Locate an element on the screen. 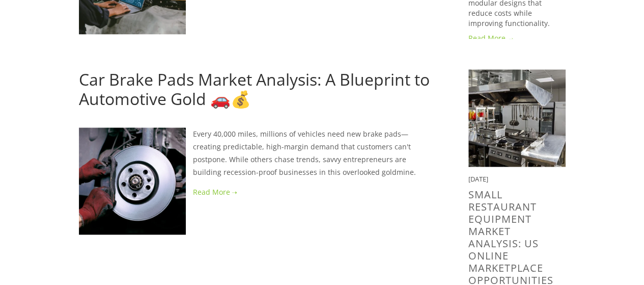 Image resolution: width=644 pixels, height=285 pixels. p: Every 40,000 miles, millions of vehicles need new brake pads—creating predictable, high-margin de... is located at coordinates (257, 153).